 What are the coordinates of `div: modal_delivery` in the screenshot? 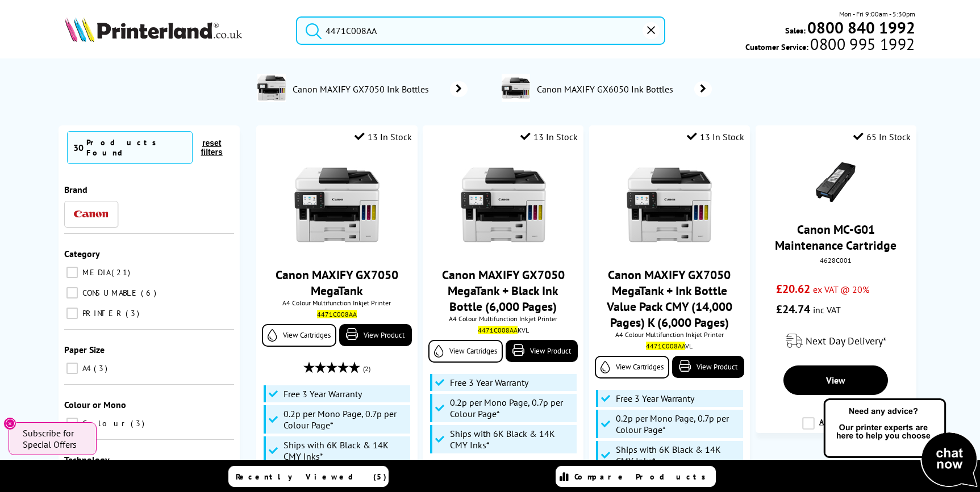 It's located at (836, 341).